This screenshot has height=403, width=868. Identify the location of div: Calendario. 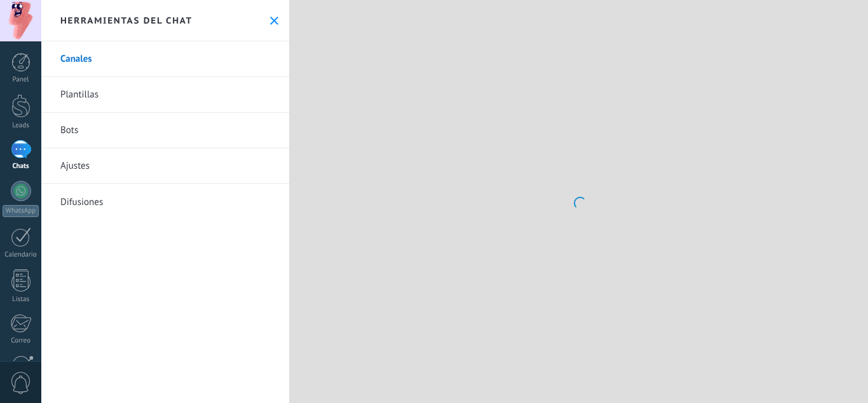
(21, 255).